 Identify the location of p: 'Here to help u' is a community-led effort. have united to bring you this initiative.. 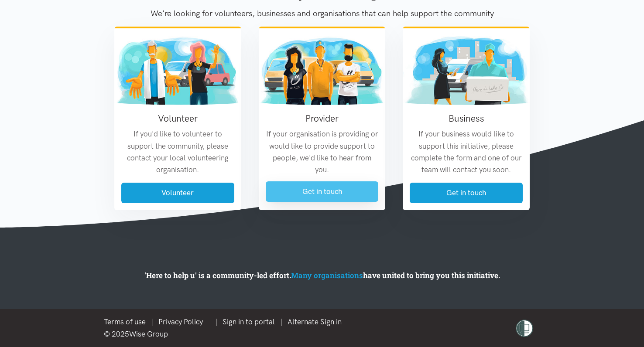
(322, 275).